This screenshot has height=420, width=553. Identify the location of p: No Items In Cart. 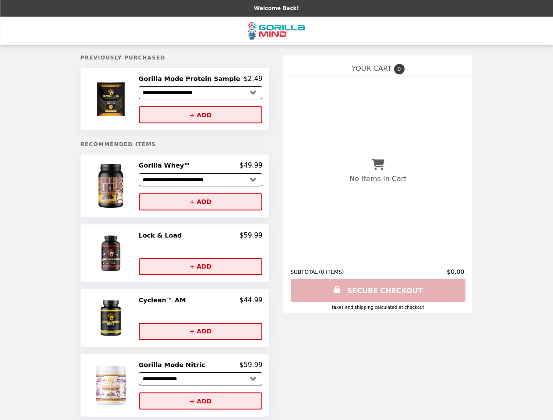
(378, 179).